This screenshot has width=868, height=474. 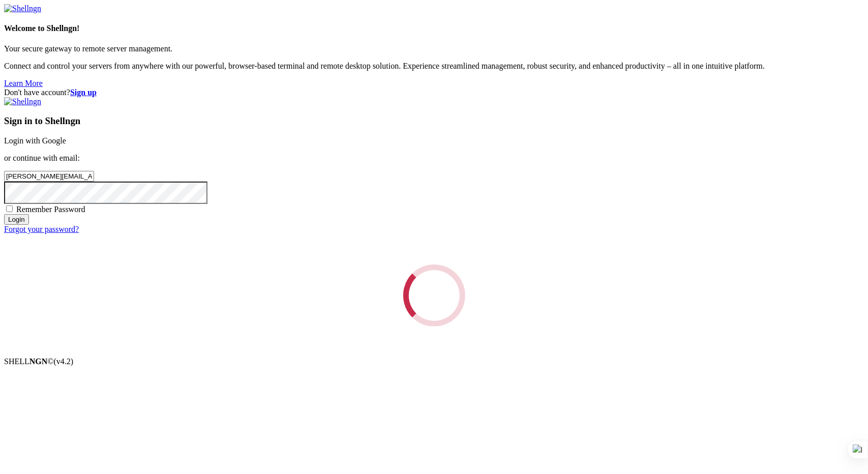 I want to click on input: Email address, so click(x=49, y=176).